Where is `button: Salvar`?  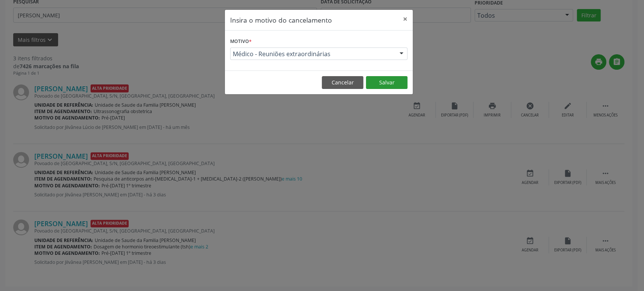
button: Salvar is located at coordinates (386, 82).